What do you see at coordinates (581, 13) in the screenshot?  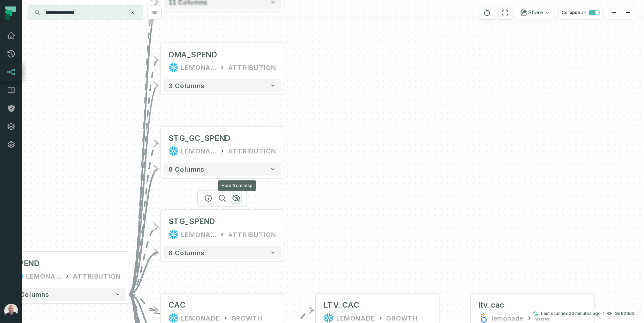 I see `button: Collapse all` at bounding box center [581, 13].